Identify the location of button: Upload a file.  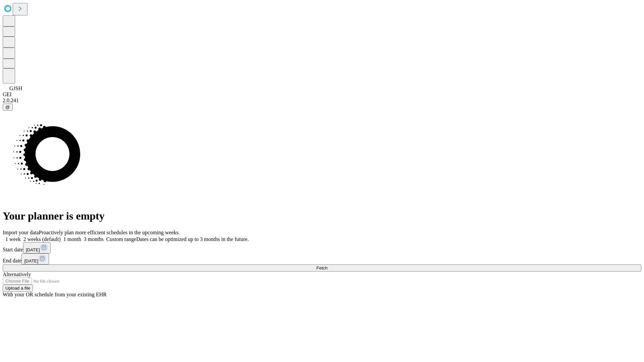
(18, 288).